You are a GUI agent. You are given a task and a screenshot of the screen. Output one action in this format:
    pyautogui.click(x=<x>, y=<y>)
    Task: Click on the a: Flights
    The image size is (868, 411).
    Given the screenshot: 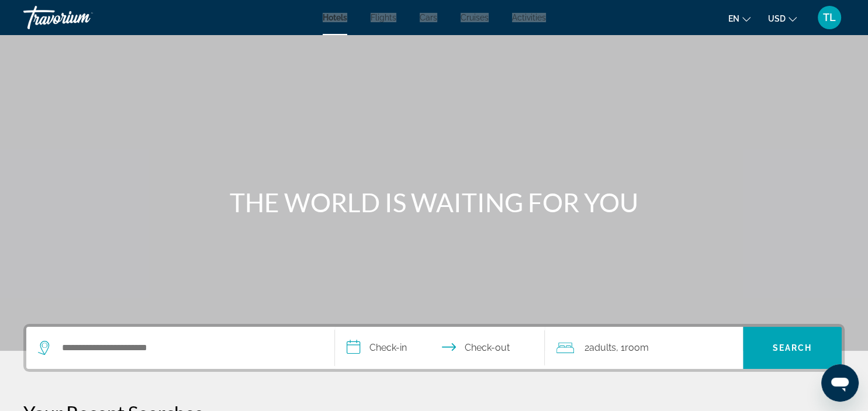 What is the action you would take?
    pyautogui.click(x=383, y=17)
    